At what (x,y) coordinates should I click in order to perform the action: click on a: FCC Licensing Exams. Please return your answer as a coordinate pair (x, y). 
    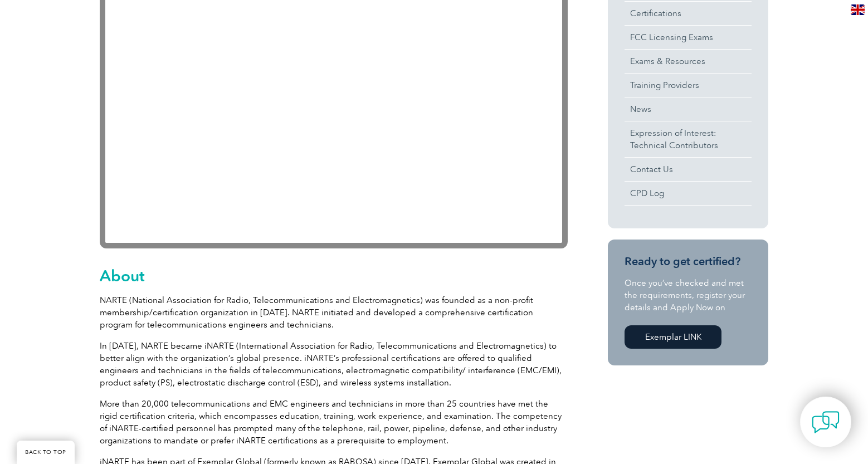
    Looking at the image, I should click on (688, 37).